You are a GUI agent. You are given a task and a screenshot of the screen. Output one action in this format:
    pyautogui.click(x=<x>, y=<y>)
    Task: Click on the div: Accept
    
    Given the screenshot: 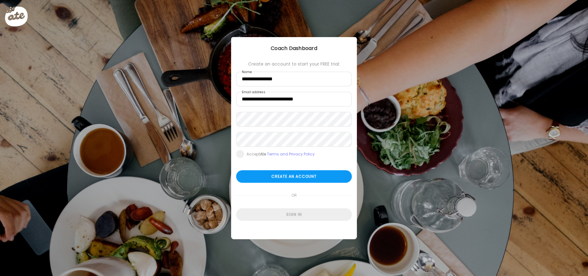 What is the action you would take?
    pyautogui.click(x=281, y=154)
    